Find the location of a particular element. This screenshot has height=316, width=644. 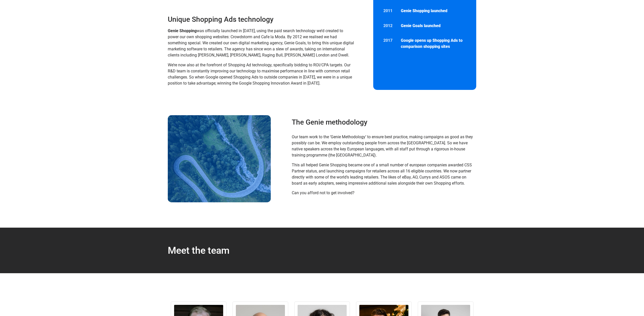

strong: Genie Shopping is located at coordinates (182, 31).